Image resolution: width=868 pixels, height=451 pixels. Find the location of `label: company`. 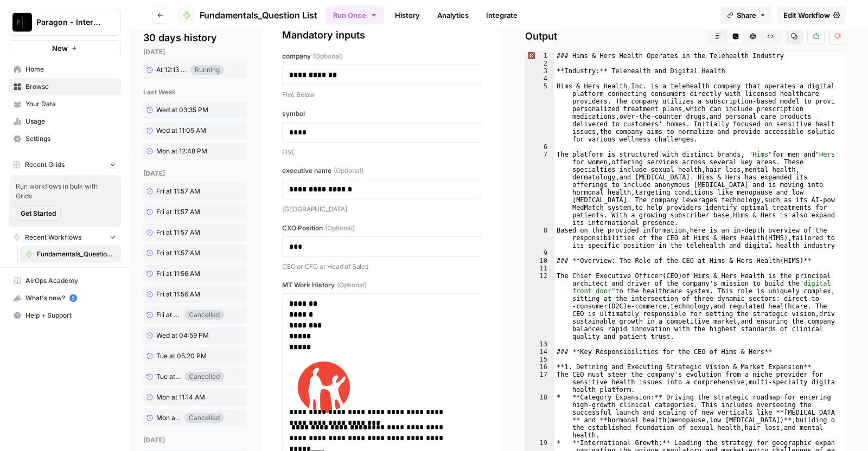

label: company is located at coordinates (382, 56).